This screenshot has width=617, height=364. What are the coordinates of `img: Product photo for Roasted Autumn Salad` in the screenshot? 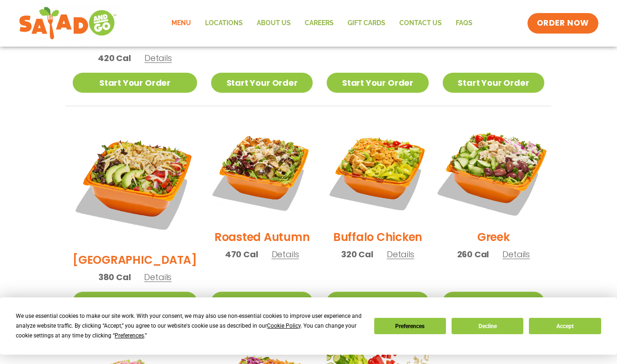 It's located at (262, 171).